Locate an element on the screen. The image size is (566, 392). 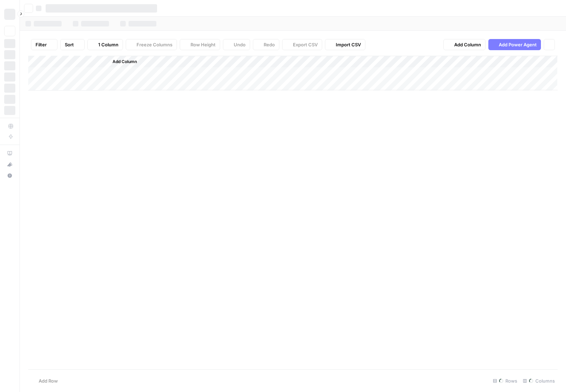
button: 1 Column is located at coordinates (105, 45).